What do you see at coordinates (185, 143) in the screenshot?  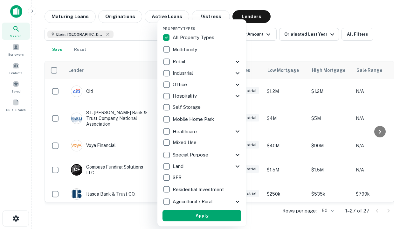 I see `p: Mixed Use` at bounding box center [185, 143].